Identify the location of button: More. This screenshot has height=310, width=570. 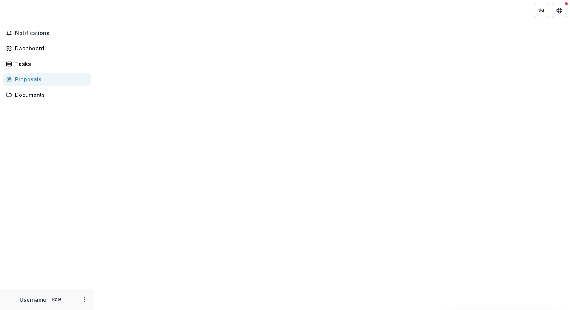
(85, 300).